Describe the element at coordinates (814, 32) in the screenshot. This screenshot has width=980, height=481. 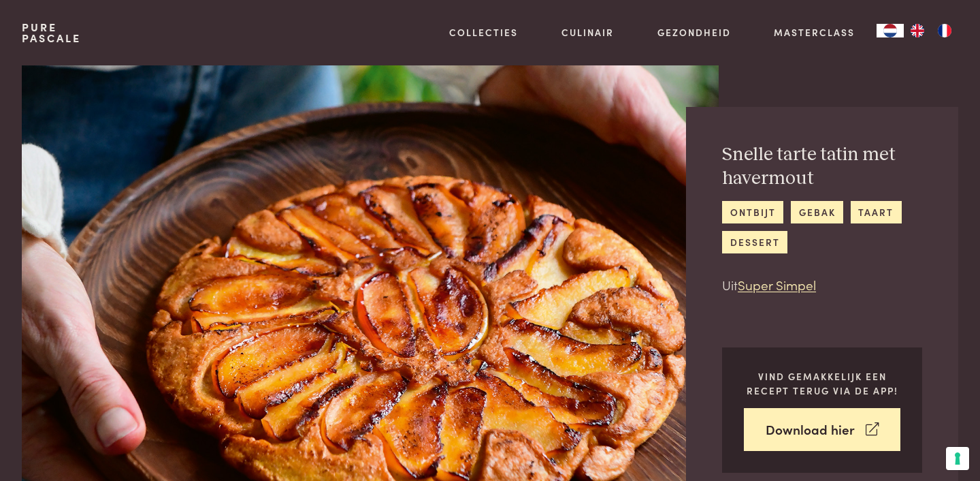
I see `a: Masterclass` at that location.